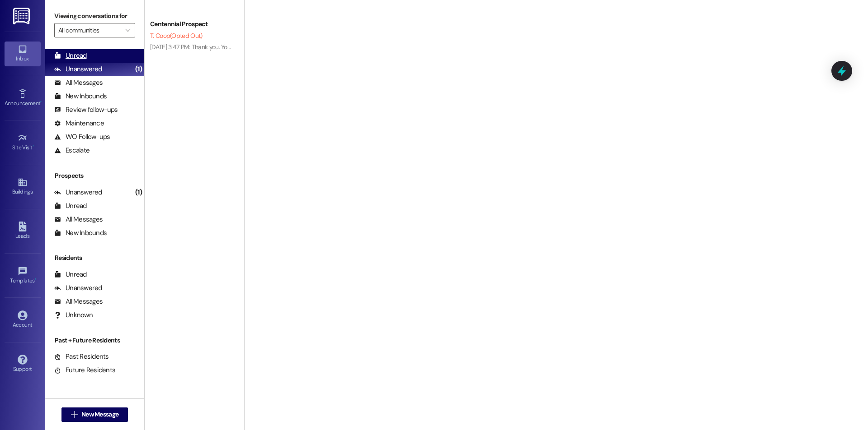 This screenshot has width=868, height=430. What do you see at coordinates (94, 341) in the screenshot?
I see `div: Past + Future Residents` at bounding box center [94, 341].